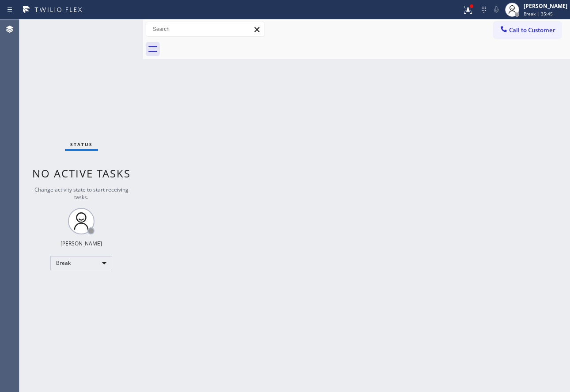  Describe the element at coordinates (82, 144) in the screenshot. I see `span: Status` at that location.